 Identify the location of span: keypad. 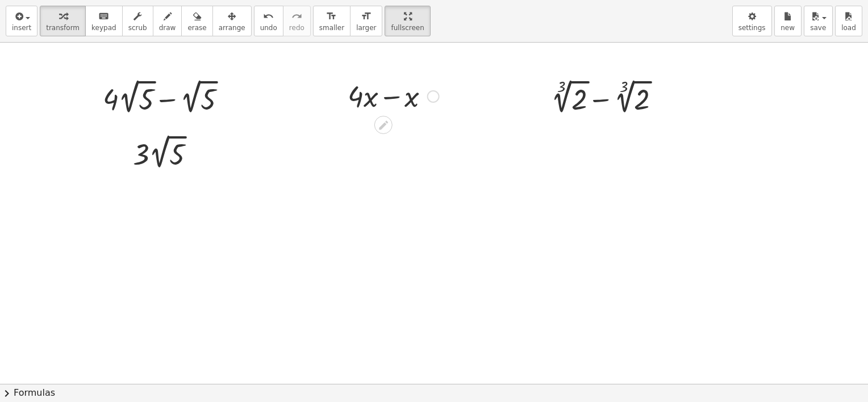
(104, 28).